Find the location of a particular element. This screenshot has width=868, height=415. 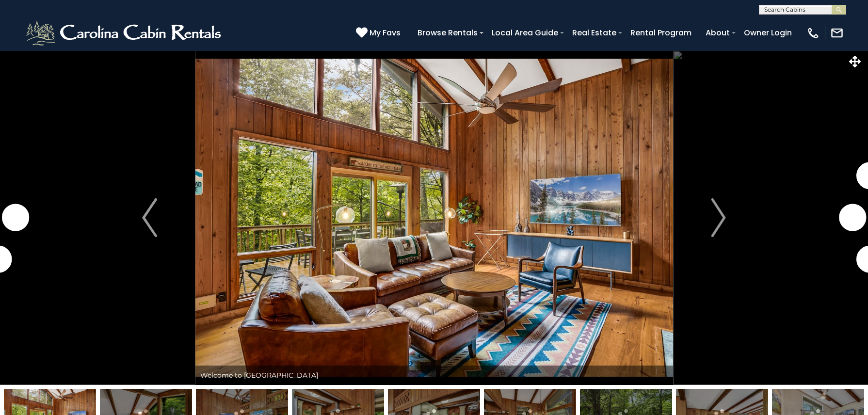

a: My Favs is located at coordinates (379, 33).